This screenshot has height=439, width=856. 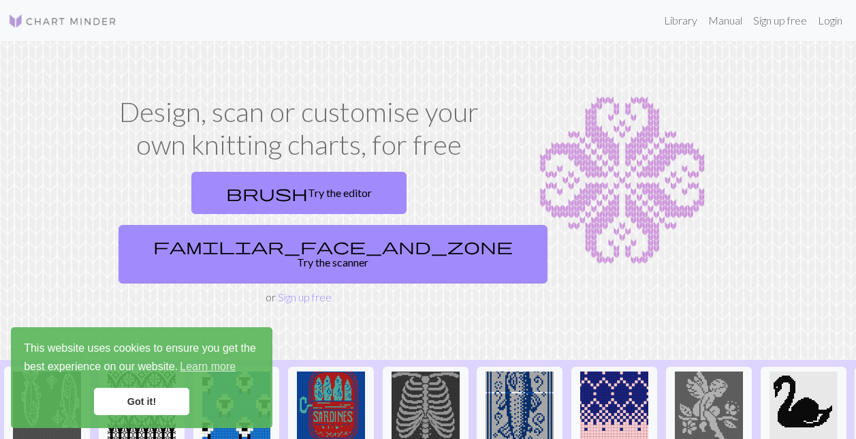 I want to click on a: fishies :), so click(x=47, y=403).